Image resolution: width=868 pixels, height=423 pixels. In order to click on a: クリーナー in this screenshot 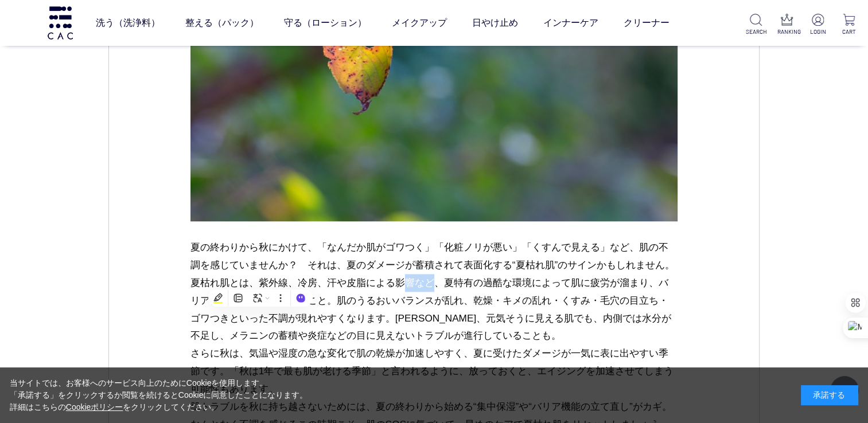, I will do `click(646, 23)`.